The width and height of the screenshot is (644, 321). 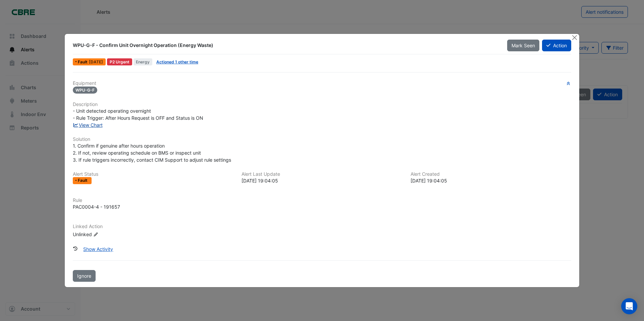 What do you see at coordinates (120, 62) in the screenshot?
I see `div: P2 Urgent` at bounding box center [120, 62].